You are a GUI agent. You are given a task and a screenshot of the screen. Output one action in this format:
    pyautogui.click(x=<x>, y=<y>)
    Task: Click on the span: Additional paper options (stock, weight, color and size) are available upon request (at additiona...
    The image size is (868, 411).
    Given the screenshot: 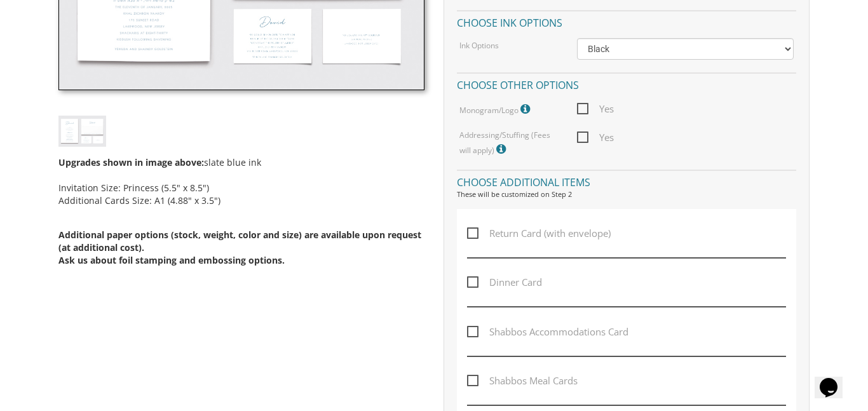 What is the action you would take?
    pyautogui.click(x=240, y=241)
    